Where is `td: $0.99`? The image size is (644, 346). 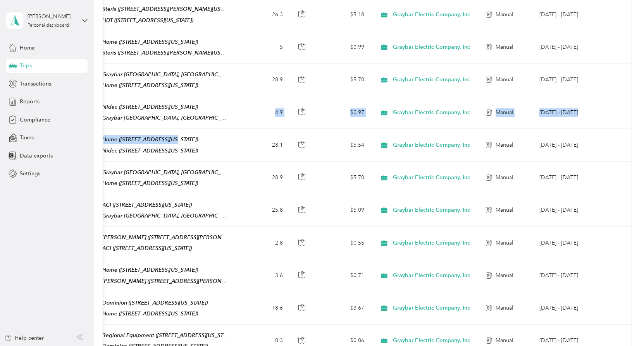 td: $0.99 is located at coordinates (343, 48).